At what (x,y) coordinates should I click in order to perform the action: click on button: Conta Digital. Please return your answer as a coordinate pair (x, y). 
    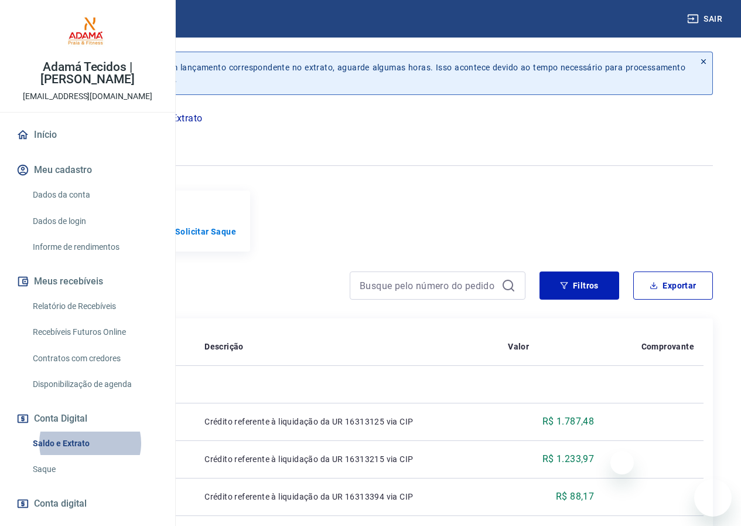
    Looking at the image, I should click on (87, 418).